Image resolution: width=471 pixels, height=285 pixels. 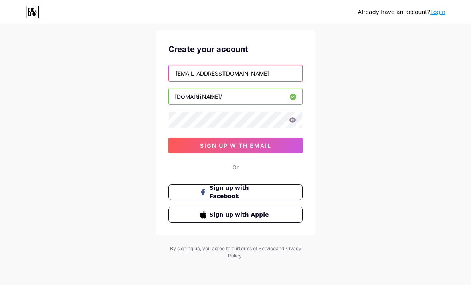 I want to click on input: Email, so click(x=235, y=73).